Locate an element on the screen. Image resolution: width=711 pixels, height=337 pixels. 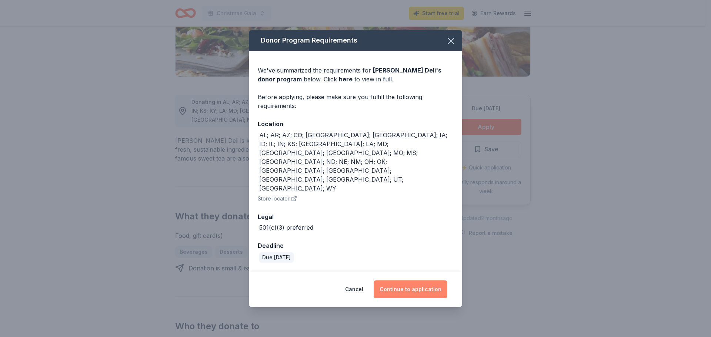
div: Legal is located at coordinates (355, 217).